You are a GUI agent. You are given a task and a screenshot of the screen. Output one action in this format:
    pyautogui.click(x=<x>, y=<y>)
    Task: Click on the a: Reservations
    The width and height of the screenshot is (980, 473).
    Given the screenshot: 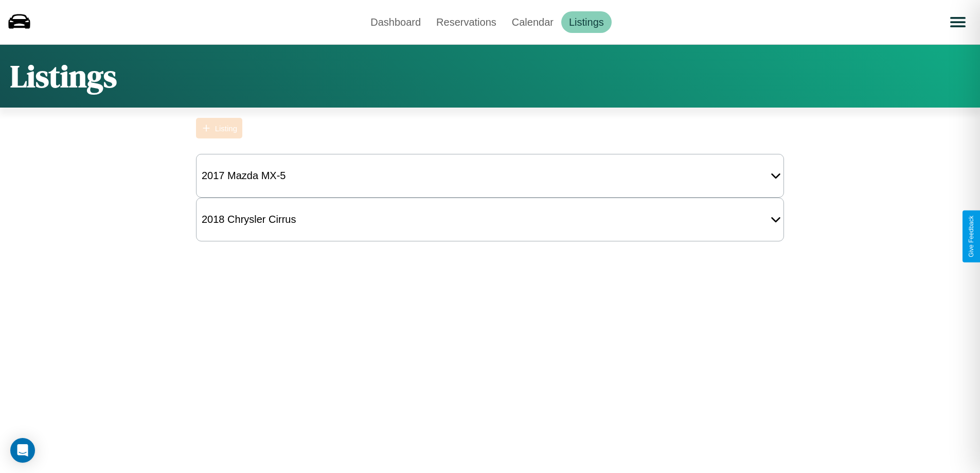 What is the action you would take?
    pyautogui.click(x=466, y=22)
    